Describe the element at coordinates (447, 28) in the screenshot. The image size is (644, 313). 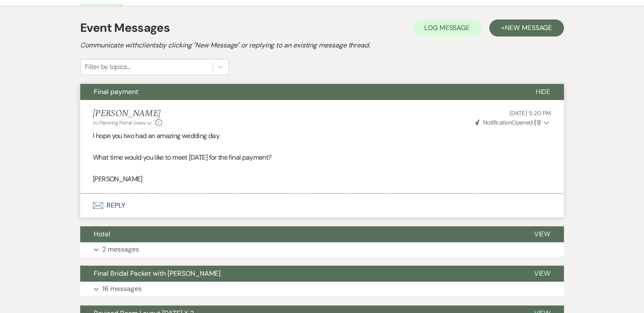
I see `button: Log Message` at that location.